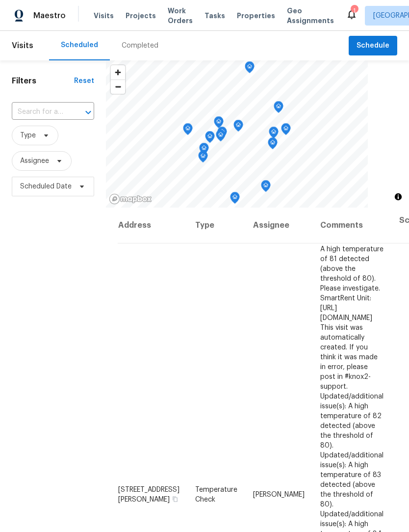  I want to click on button: Schedule, so click(373, 45).